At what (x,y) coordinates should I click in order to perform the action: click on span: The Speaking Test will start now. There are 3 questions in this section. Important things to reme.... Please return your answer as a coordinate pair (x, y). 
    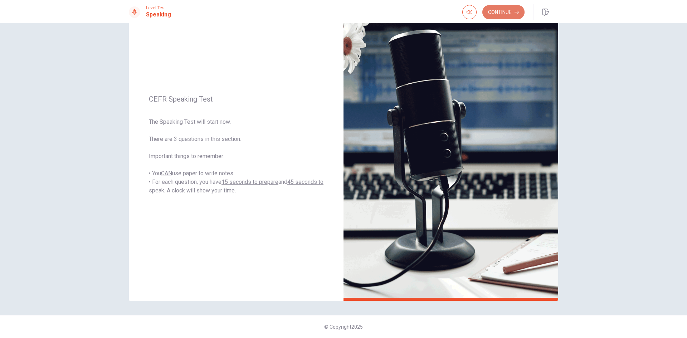
    Looking at the image, I should click on (236, 156).